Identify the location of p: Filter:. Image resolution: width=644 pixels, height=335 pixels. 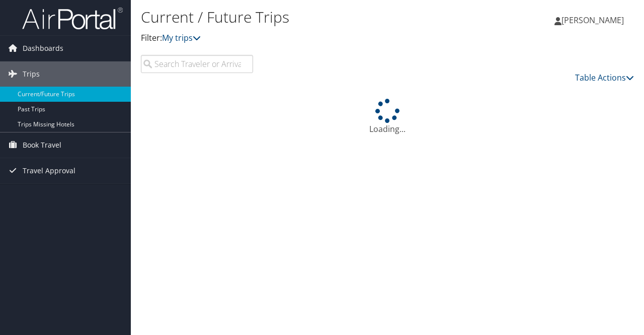
(305, 38).